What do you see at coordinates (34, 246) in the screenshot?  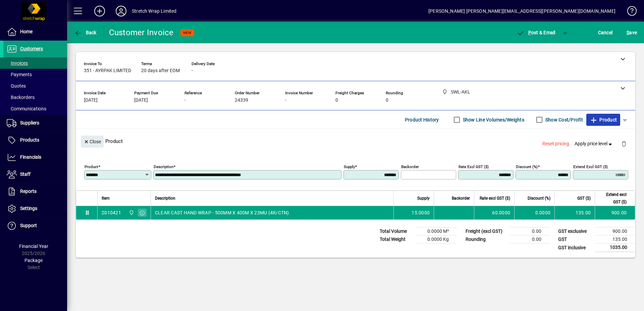 I see `span: Financial Year` at bounding box center [34, 246].